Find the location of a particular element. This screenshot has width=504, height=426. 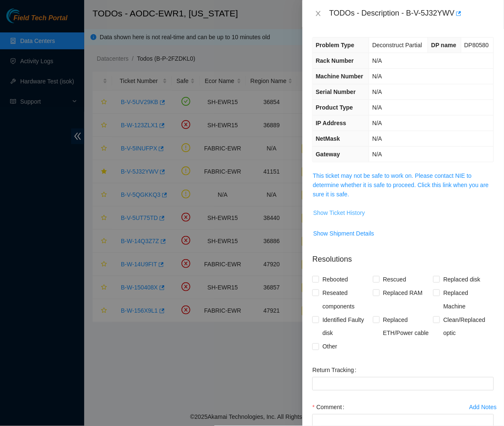

span: Product Type is located at coordinates (334, 108).